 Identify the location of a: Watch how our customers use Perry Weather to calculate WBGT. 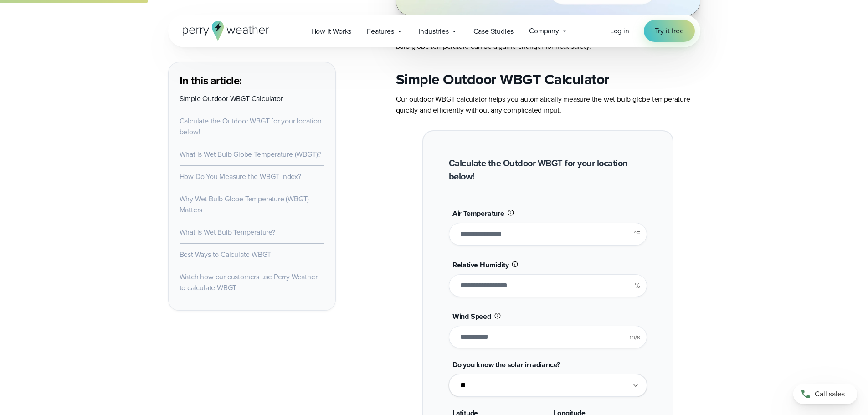
(249, 282).